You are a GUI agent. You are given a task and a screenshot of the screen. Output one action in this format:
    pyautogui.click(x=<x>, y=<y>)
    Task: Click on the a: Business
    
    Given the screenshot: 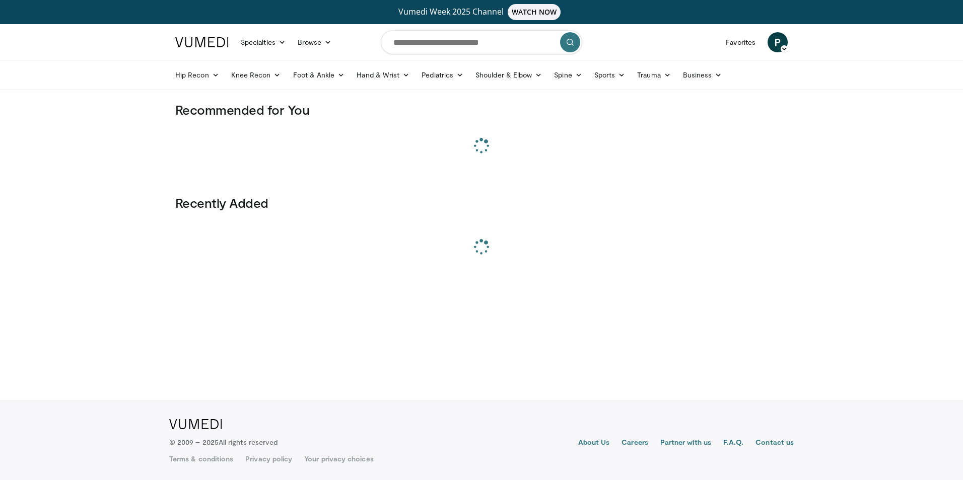 What is the action you would take?
    pyautogui.click(x=702, y=75)
    